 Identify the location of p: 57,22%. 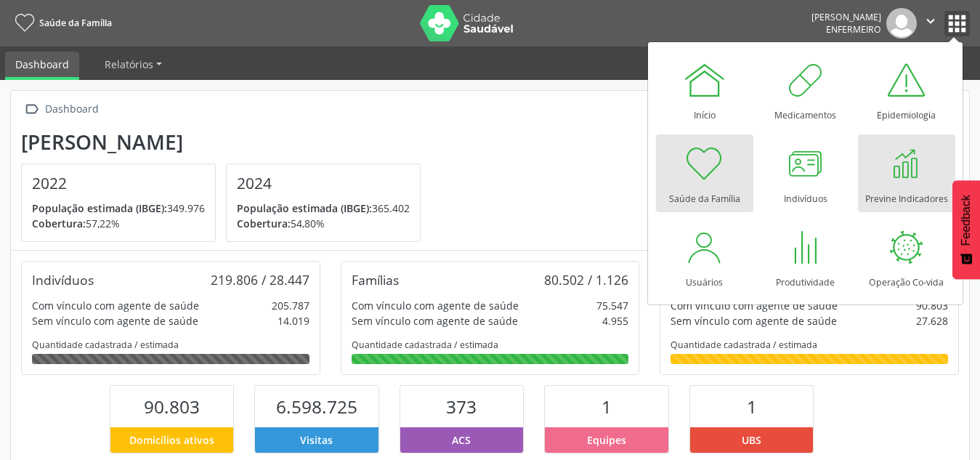
(118, 224).